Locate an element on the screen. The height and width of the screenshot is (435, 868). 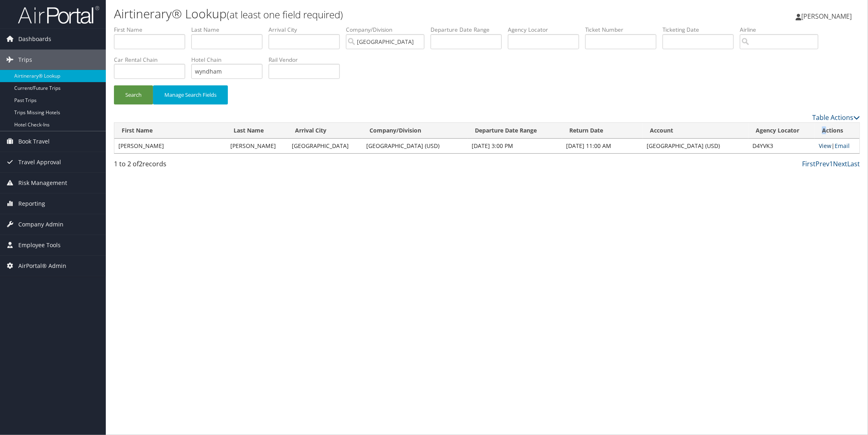
th: First Name: activate to sort column ascending is located at coordinates (170, 130).